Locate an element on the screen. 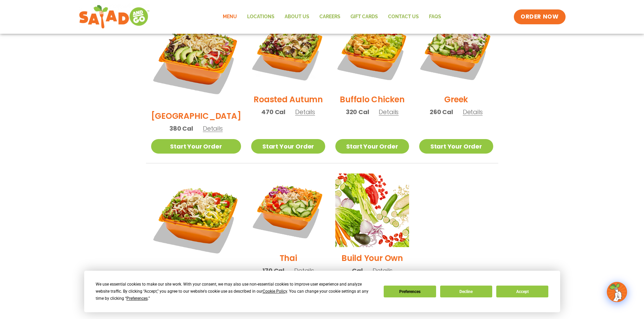  a: FAQs is located at coordinates (435, 17).